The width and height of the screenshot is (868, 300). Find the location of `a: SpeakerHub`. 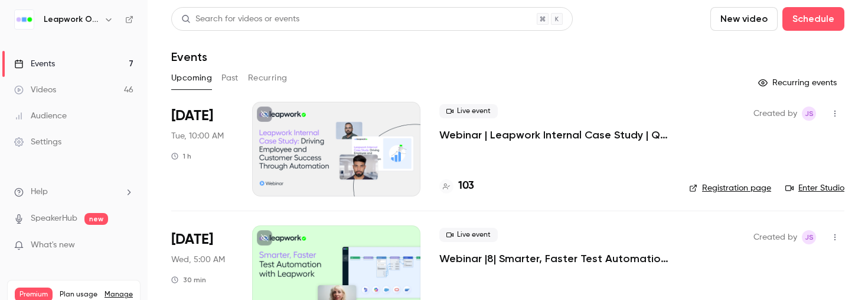

a: SpeakerHub is located at coordinates (53, 218).